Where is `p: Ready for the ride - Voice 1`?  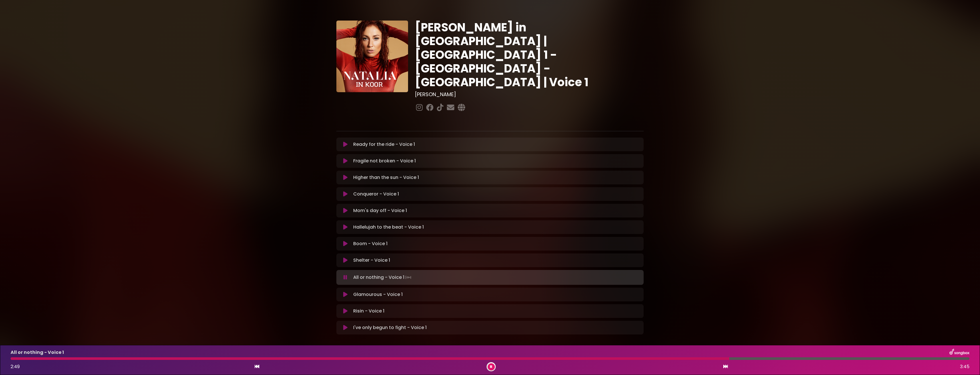 p: Ready for the ride - Voice 1 is located at coordinates (384, 145).